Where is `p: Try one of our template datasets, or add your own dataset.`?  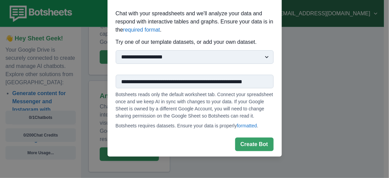
p: Try one of our template datasets, or add your own dataset. is located at coordinates (194, 42).